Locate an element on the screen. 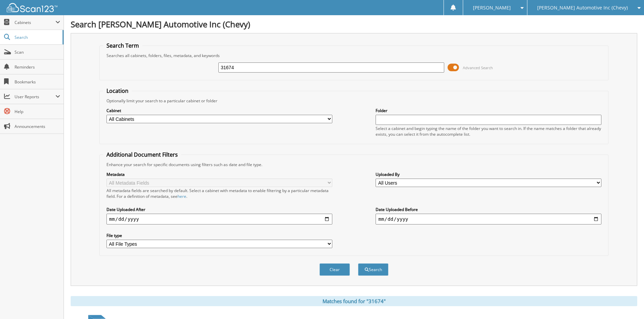 The image size is (644, 319). label: Metadata is located at coordinates (219, 174).